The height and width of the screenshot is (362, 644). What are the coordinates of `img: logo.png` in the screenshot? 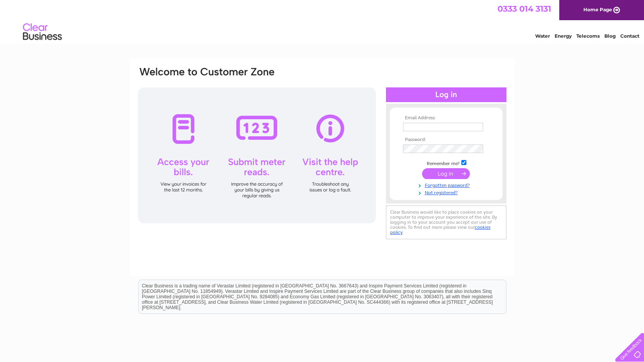 It's located at (42, 31).